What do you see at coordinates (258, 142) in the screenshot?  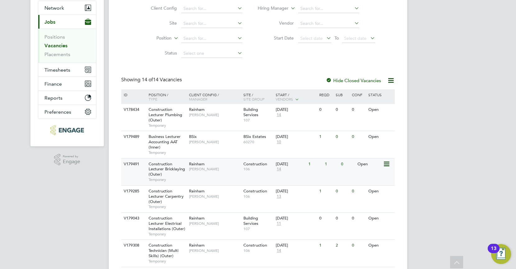 I see `span: 60270` at bounding box center [258, 142].